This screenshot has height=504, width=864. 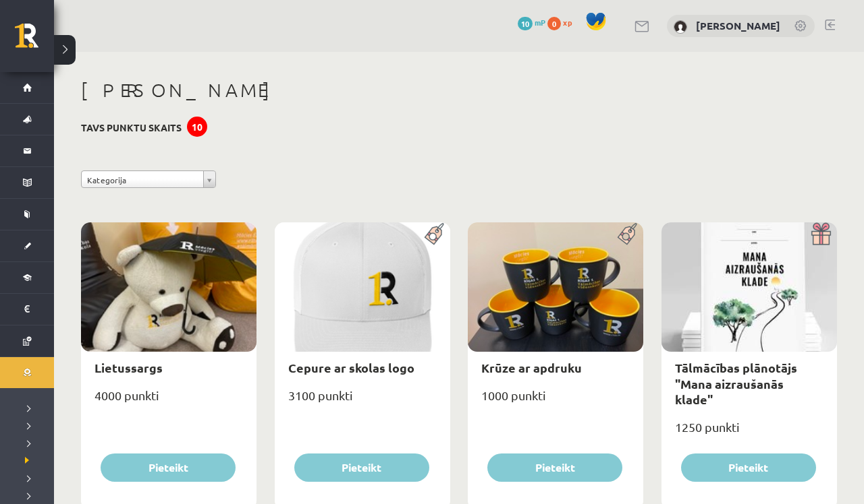 I want to click on div: 3100 punkti, so click(x=362, y=402).